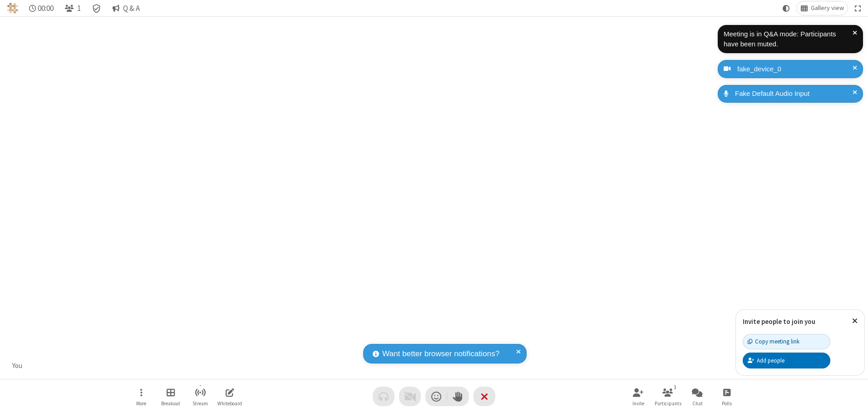  Describe the element at coordinates (675, 387) in the screenshot. I see `div: 1` at that location.